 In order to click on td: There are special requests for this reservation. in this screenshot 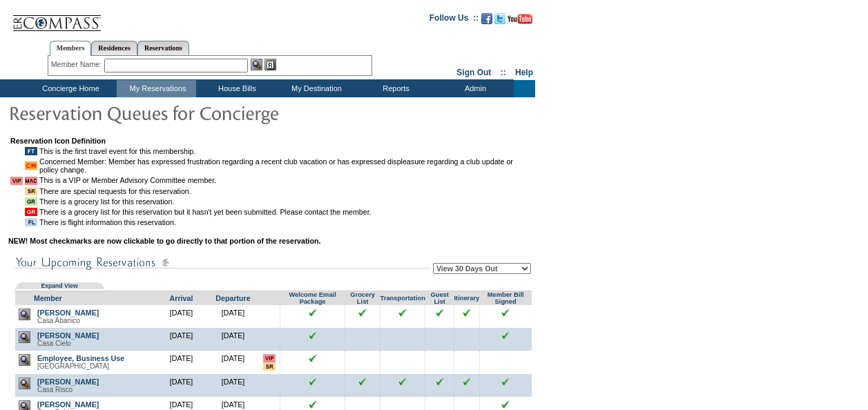, I will do `click(285, 192)`.